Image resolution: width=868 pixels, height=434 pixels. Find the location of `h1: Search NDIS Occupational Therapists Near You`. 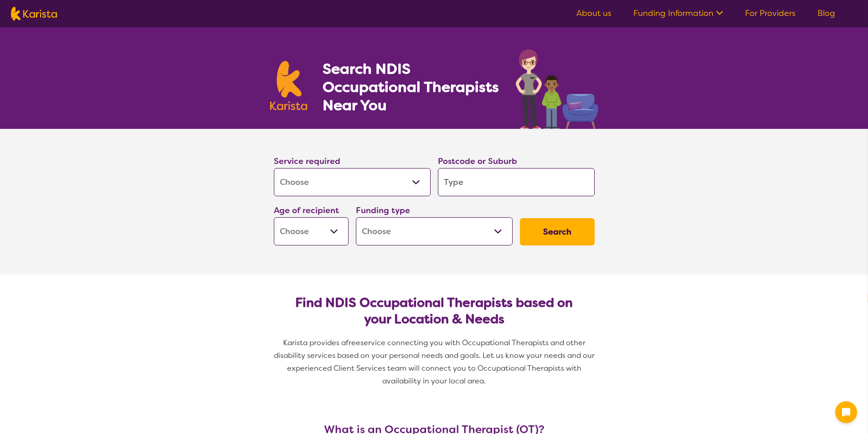

h1: Search NDIS Occupational Therapists Near You is located at coordinates (411, 87).